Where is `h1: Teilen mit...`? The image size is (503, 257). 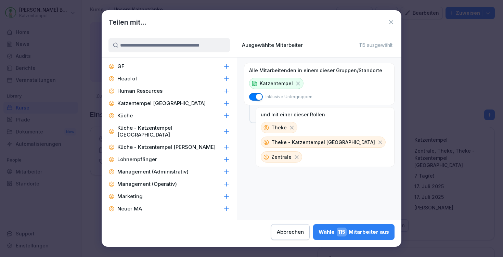 h1: Teilen mit... is located at coordinates (127, 22).